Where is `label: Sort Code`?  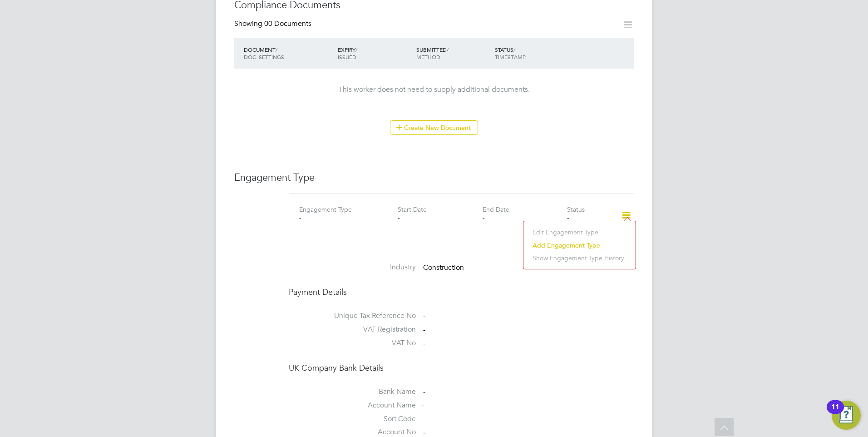 label: Sort Code is located at coordinates (352, 419).